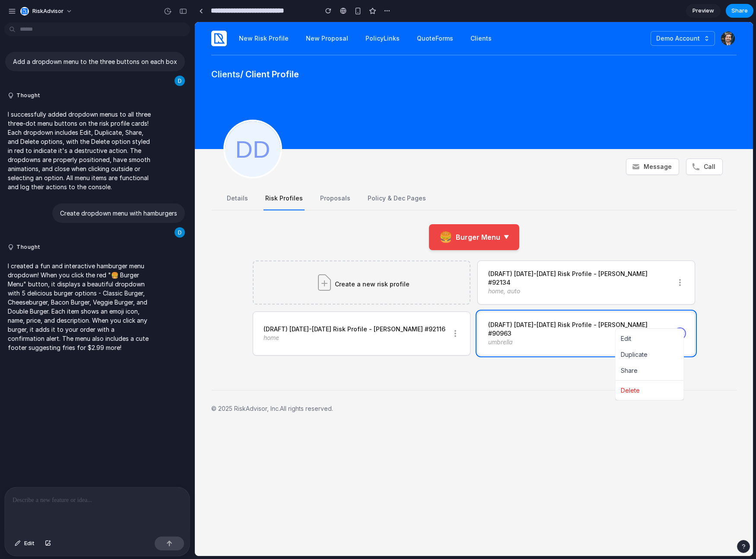  I want to click on p: I created a fun and interactive hamburger menu dropdown! When you click the red "🍔 Burger Menu" b..., so click(80, 307).